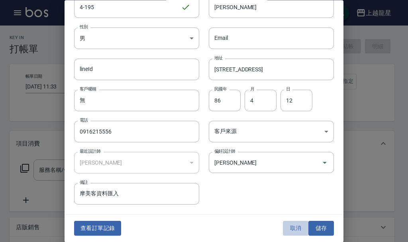  I want to click on label: 月, so click(252, 89).